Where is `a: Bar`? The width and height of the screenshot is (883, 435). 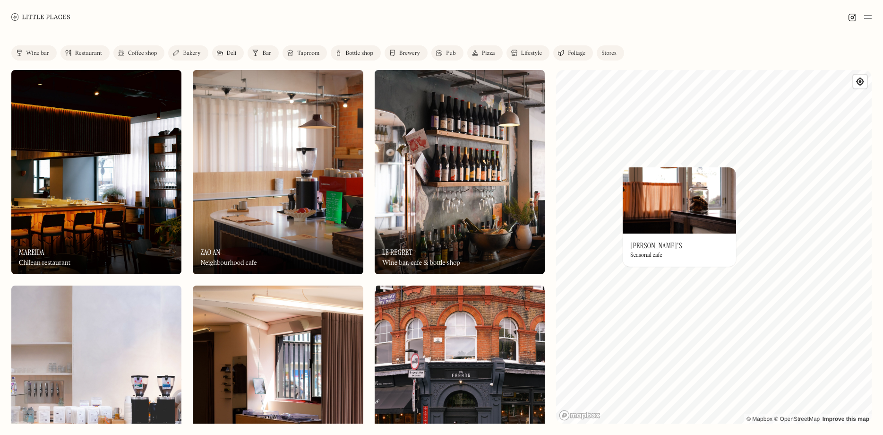
a: Bar is located at coordinates (263, 53).